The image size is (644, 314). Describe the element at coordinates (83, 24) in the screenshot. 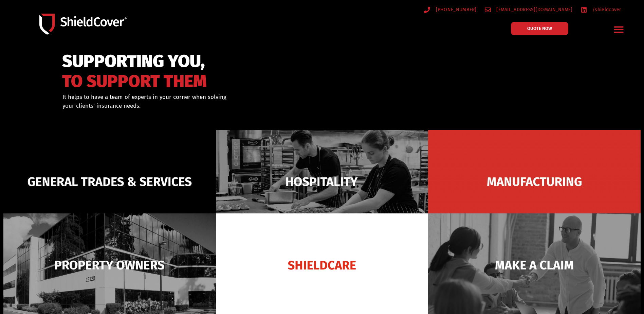

I see `img: Shield-Cover-Underwriting-Australia-logo-full` at that location.